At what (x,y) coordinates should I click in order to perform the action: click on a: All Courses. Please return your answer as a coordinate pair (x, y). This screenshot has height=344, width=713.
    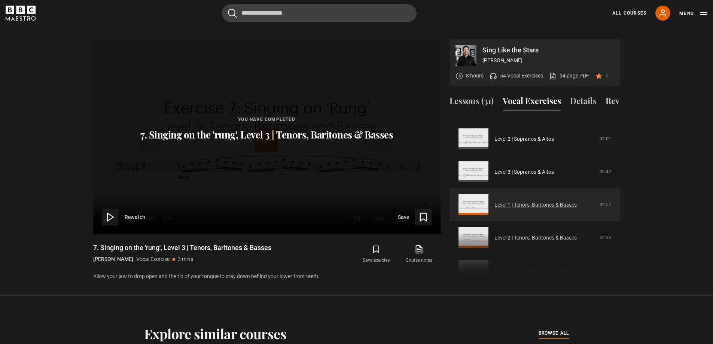
    Looking at the image, I should click on (629, 13).